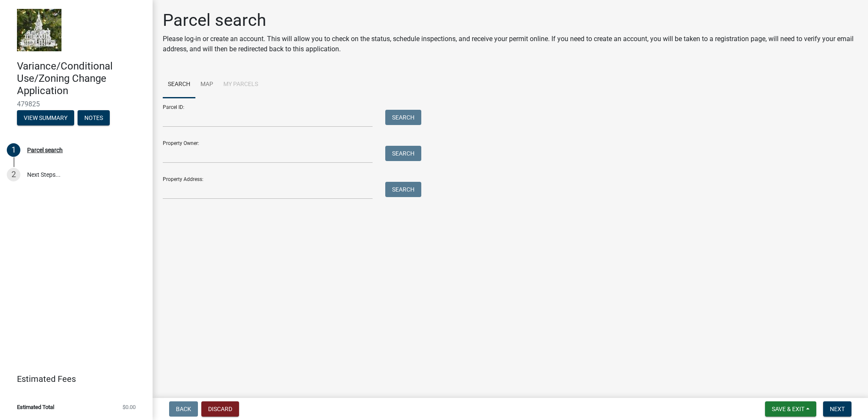 This screenshot has width=868, height=420. I want to click on span: Estimated Total, so click(36, 407).